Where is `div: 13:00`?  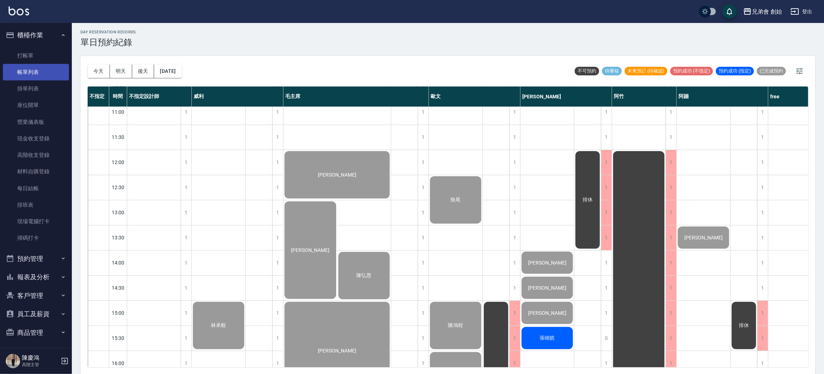 div: 13:00 is located at coordinates (118, 213).